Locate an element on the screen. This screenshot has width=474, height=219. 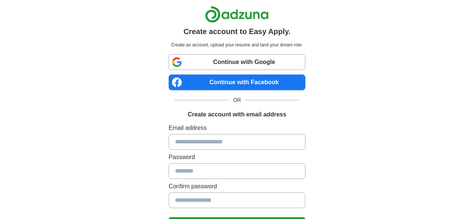
h1: Create account to Easy Apply. is located at coordinates (237, 31).